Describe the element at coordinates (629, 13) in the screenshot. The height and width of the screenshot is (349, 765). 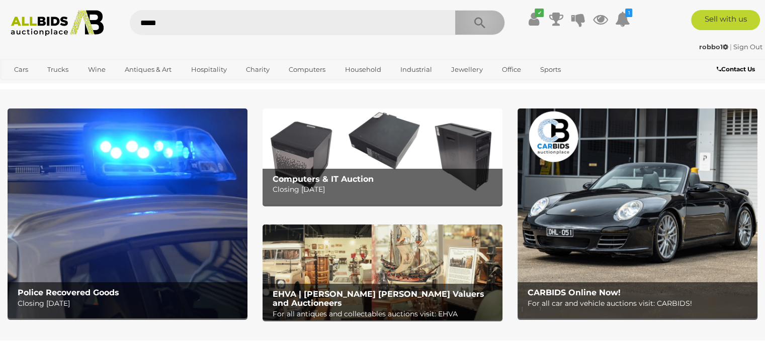
I see `i: 1` at that location.